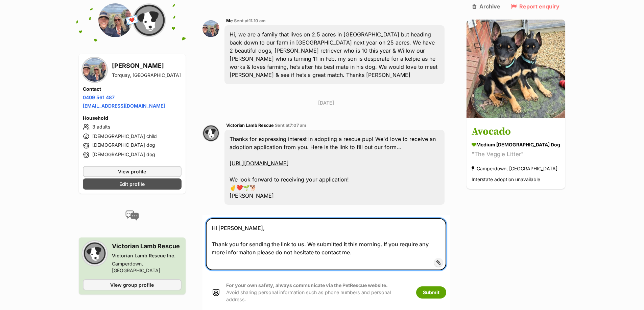 The image size is (644, 310). Describe the element at coordinates (98, 97) in the screenshot. I see `a: 0409 561 487` at that location.